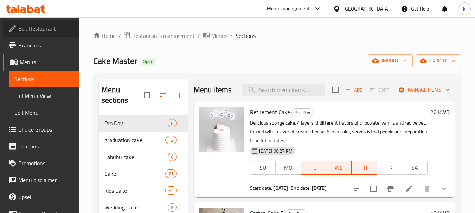 Image resolution: width=475 pixels, height=213 pixels. I want to click on div: graduation cake12, so click(143, 140).